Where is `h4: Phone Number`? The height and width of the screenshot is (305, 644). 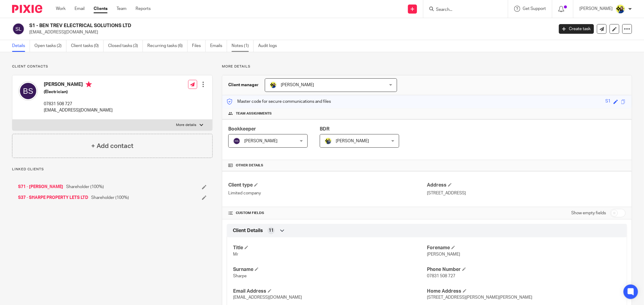
h4: Phone Number is located at coordinates (524, 270).